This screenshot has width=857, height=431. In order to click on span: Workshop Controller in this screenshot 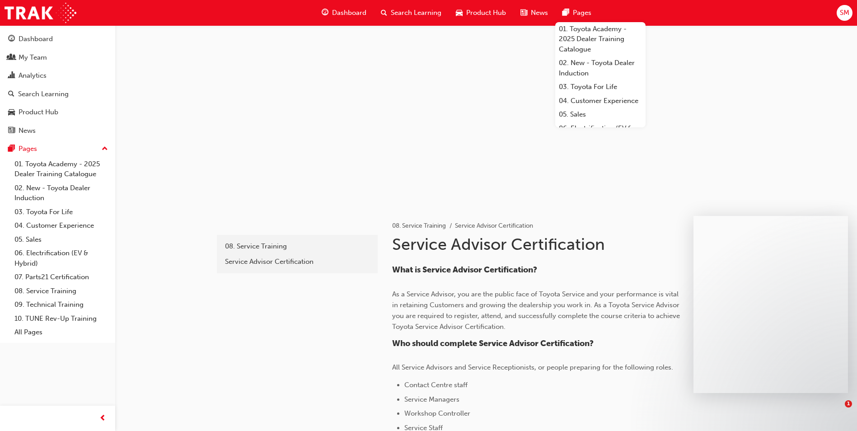, I will do `click(438, 414)`.